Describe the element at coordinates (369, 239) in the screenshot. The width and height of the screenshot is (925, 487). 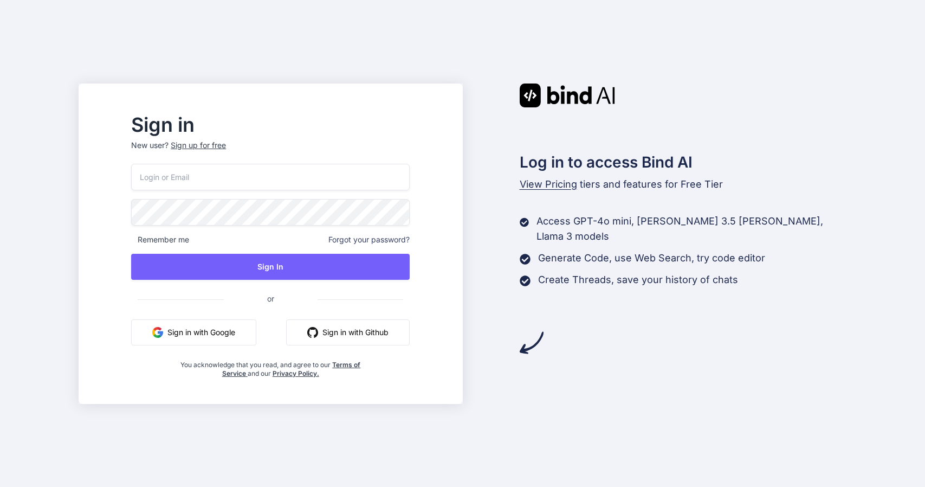
I see `span: Forgot your password?` at that location.